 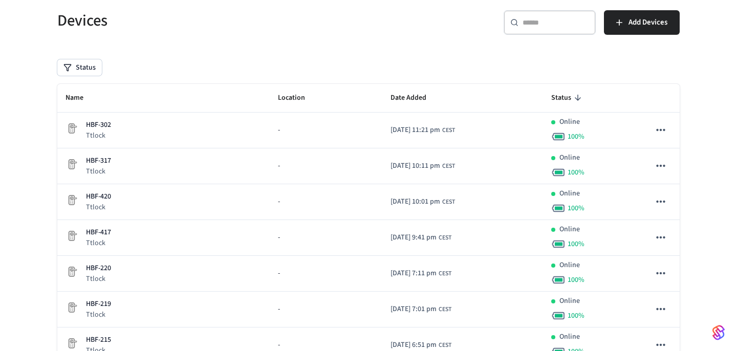 What do you see at coordinates (648, 23) in the screenshot?
I see `span: Add Devices` at bounding box center [648, 23].